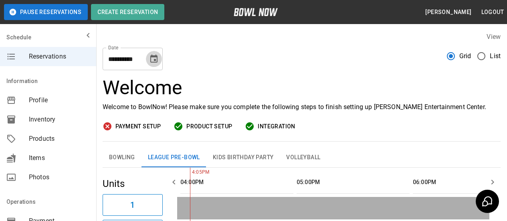  Describe the element at coordinates (301, 88) in the screenshot. I see `h3: Welcome` at that location.